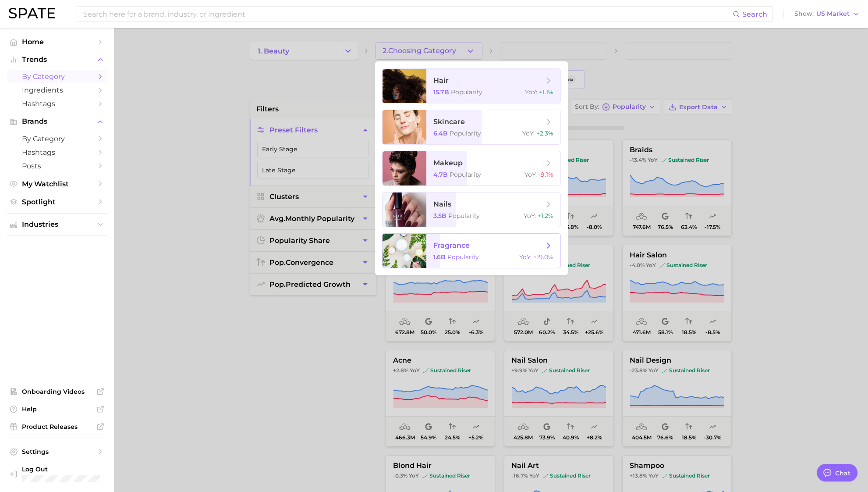  What do you see at coordinates (546, 92) in the screenshot?
I see `span: +1.1%` at bounding box center [546, 92].